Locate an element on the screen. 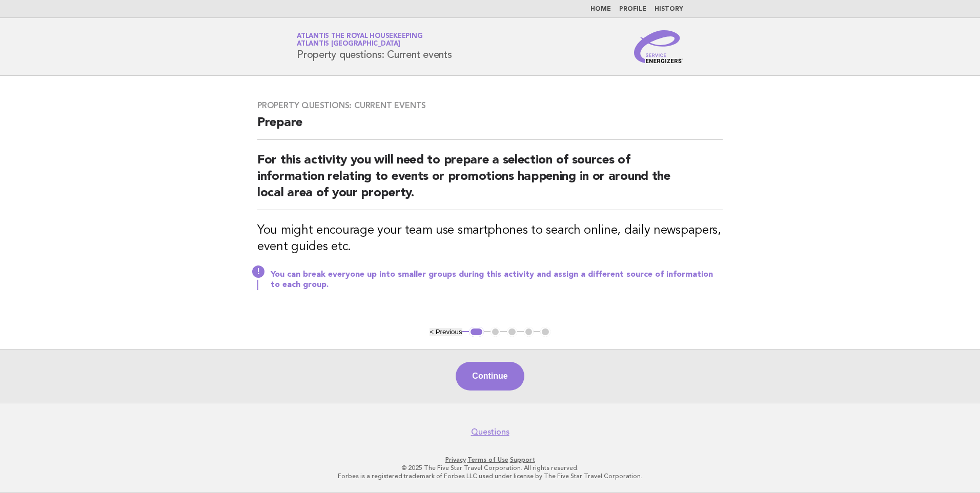 Image resolution: width=980 pixels, height=493 pixels. a: Home is located at coordinates (601, 9).